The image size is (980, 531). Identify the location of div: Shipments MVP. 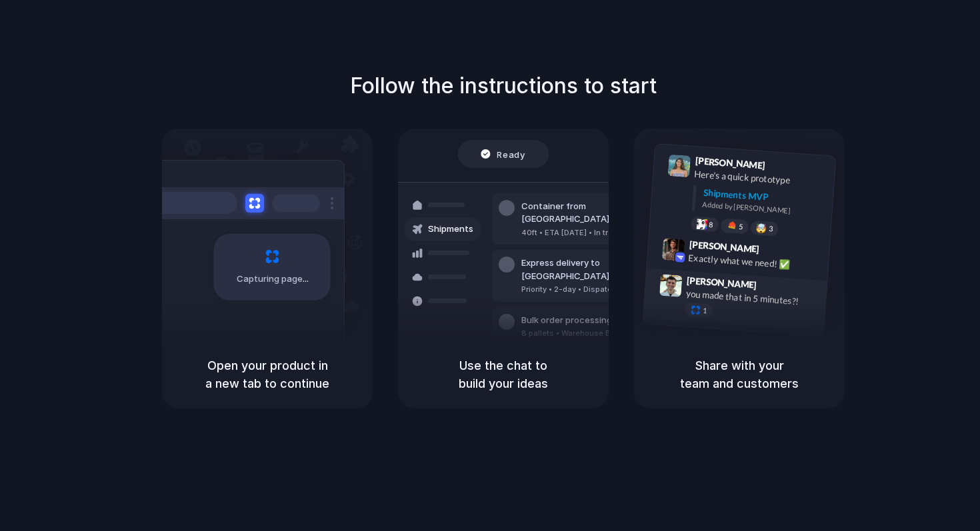
(764, 196).